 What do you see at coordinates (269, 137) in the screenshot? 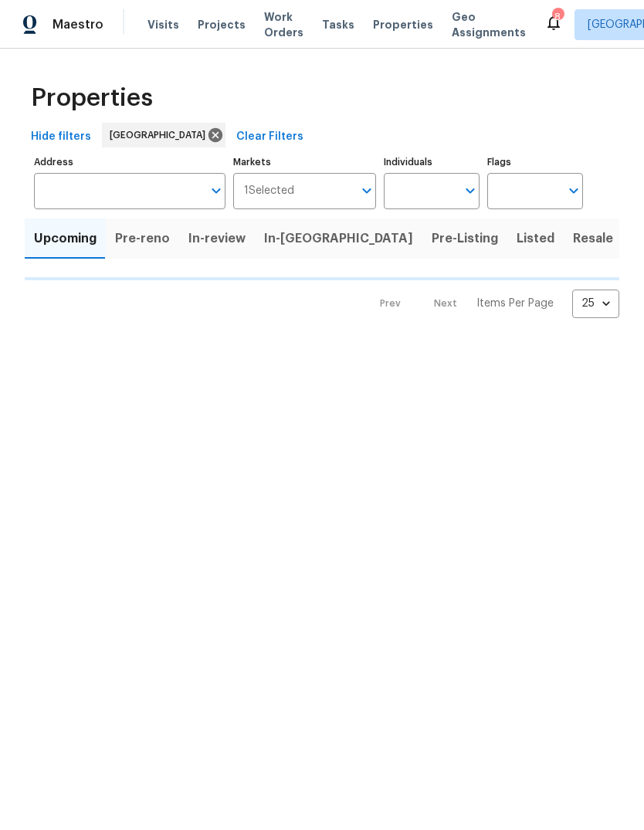
I see `button: Clear Filters` at bounding box center [269, 137].